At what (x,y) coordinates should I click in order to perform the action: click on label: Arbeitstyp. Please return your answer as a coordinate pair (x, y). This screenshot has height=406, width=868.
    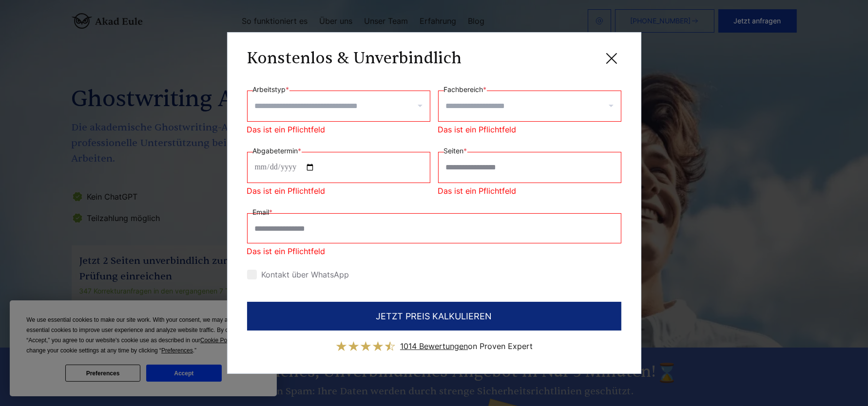
    Looking at the image, I should click on (271, 89).